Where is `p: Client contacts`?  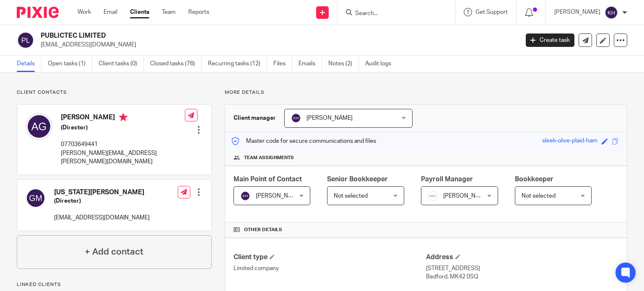 p: Client contacts is located at coordinates (114, 92).